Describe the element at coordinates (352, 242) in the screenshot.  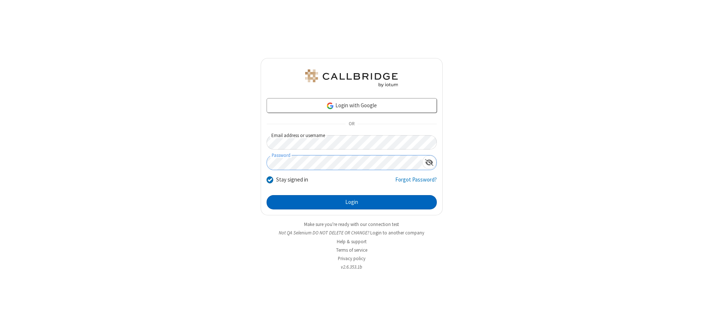
I see `a: Help & support` at that location.